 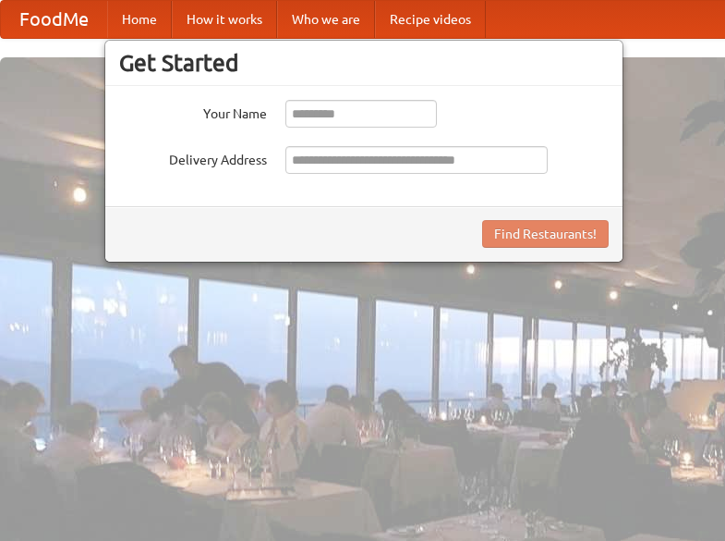 I want to click on label: Delivery Address, so click(x=193, y=157).